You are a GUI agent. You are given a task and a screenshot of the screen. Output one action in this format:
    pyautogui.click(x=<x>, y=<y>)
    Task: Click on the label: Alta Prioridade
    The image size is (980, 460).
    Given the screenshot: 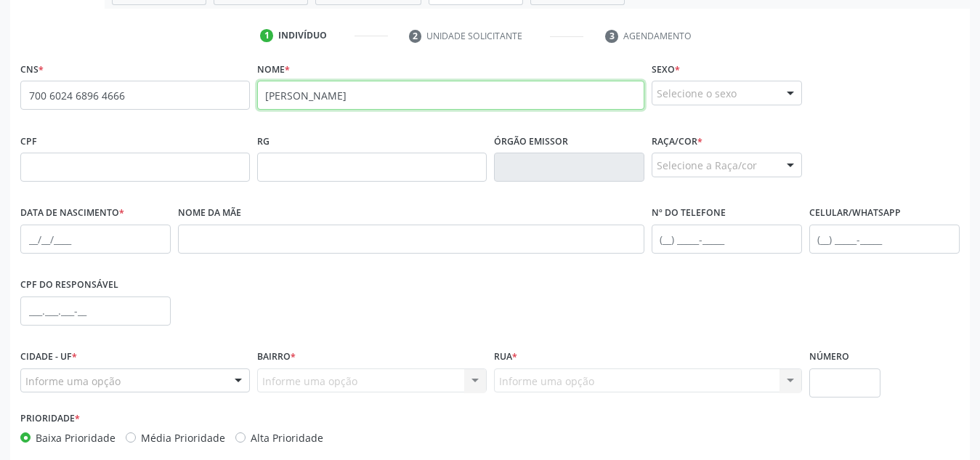 What is the action you would take?
    pyautogui.click(x=287, y=438)
    